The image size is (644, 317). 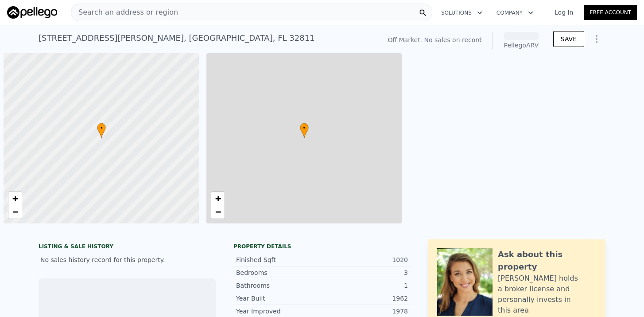 I want to click on div: 3, so click(x=365, y=273).